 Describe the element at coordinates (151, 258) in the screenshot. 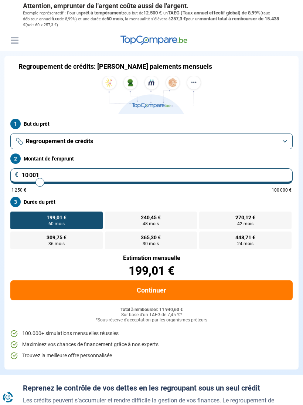

I see `div: Estimation mensuelle` at that location.